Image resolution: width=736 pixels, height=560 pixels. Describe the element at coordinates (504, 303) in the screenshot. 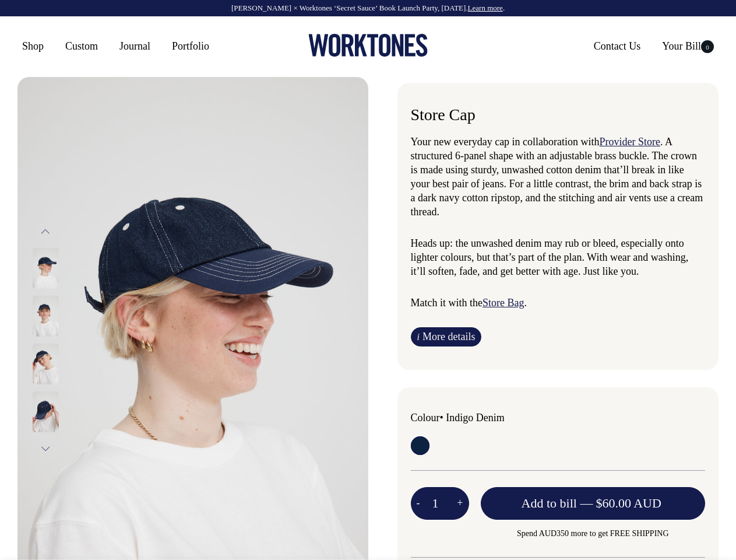

I see `a: Store Bag` at that location.